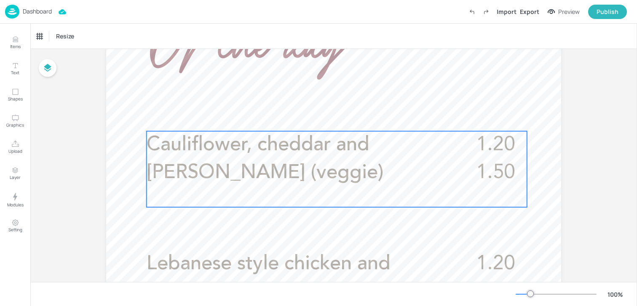 The height and width of the screenshot is (306, 637). I want to click on label: Redo (Ctrl + Y), so click(486, 12).